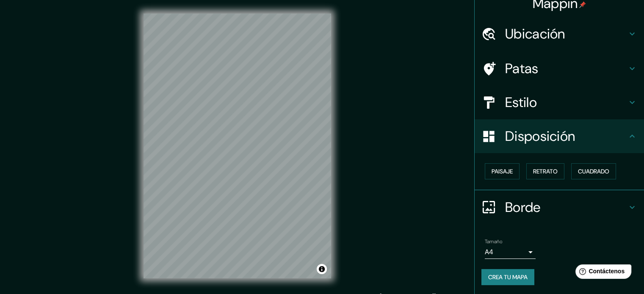  Describe the element at coordinates (559, 33) in the screenshot. I see `div: Ubicación` at that location.